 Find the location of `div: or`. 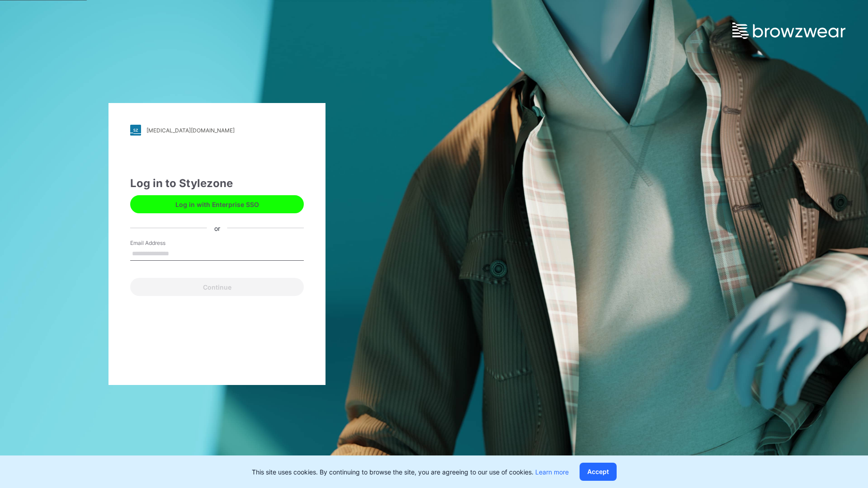

div: or is located at coordinates (217, 228).